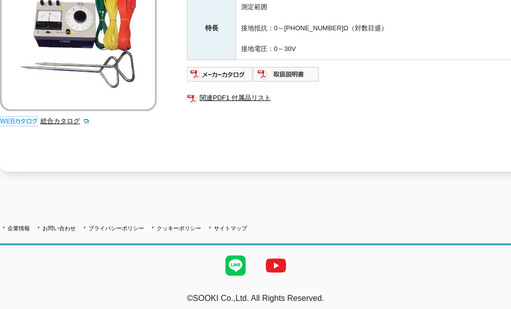 The height and width of the screenshot is (309, 511). Describe the element at coordinates (19, 228) in the screenshot. I see `a: 企業情報` at that location.